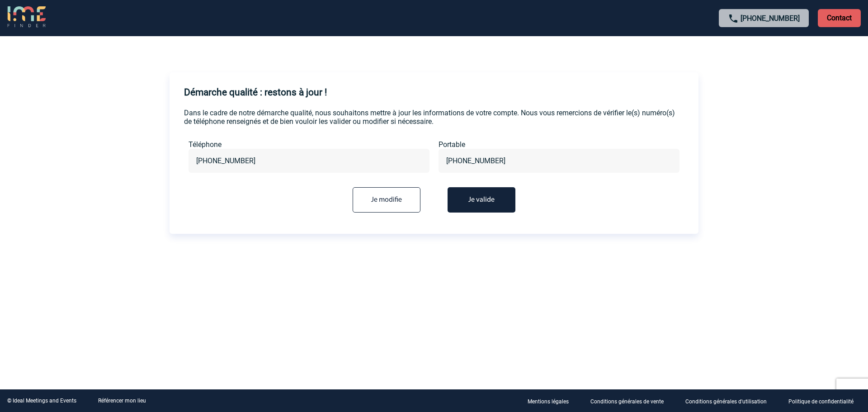 The height and width of the screenshot is (412, 868). What do you see at coordinates (631, 401) in the screenshot?
I see `a: Conditions générales de vente` at bounding box center [631, 401].